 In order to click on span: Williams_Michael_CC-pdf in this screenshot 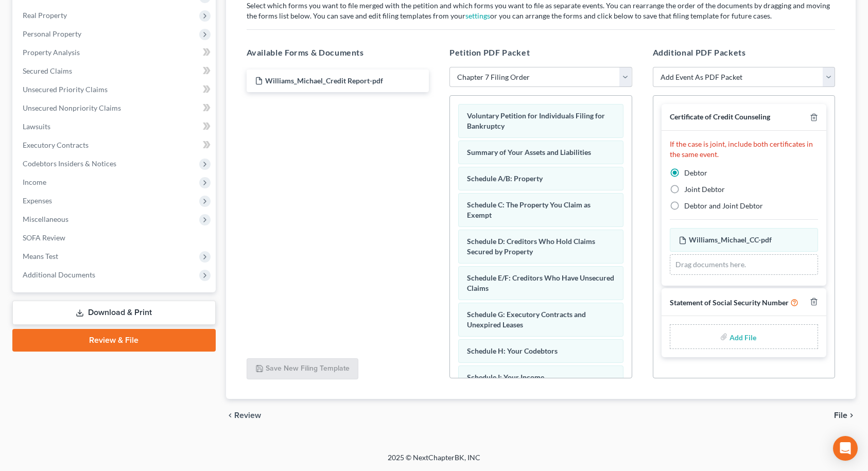, I will do `click(730, 239)`.